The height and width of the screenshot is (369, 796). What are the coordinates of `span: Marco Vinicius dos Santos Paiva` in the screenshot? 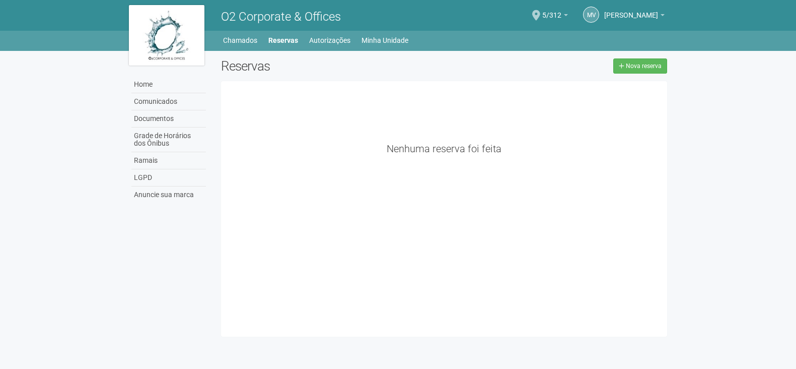 It's located at (631, 10).